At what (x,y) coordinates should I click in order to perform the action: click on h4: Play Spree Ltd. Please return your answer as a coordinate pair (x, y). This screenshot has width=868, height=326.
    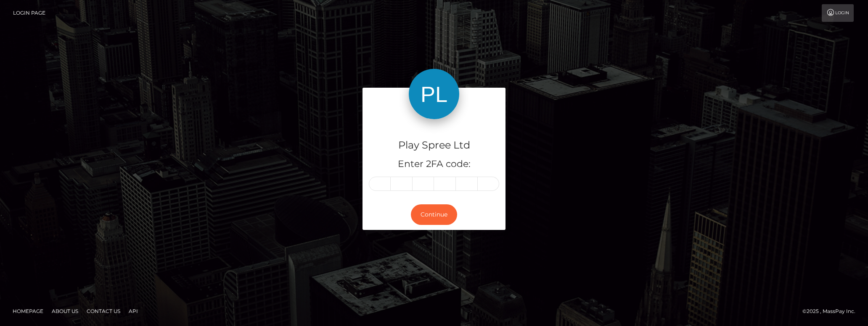
    Looking at the image, I should click on (434, 146).